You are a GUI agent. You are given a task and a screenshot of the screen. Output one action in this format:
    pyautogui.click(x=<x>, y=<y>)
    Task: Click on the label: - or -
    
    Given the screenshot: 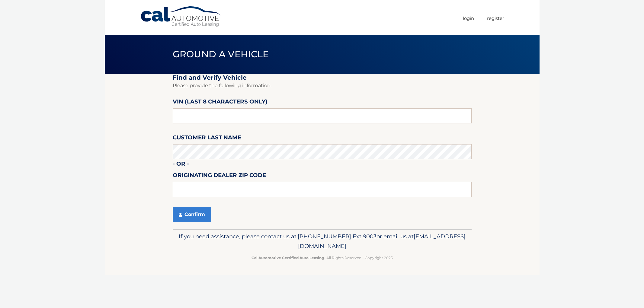 What is the action you would take?
    pyautogui.click(x=181, y=165)
    